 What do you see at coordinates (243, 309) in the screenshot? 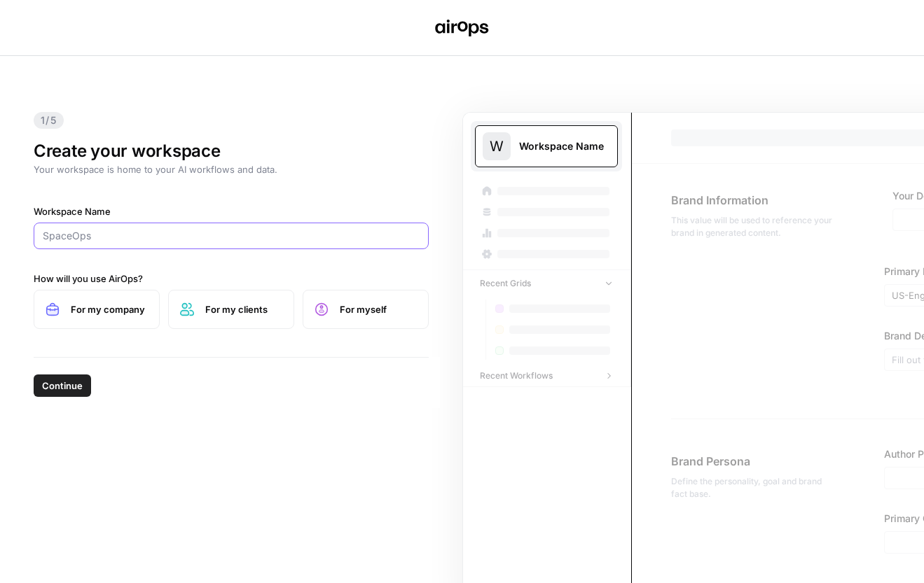
I see `span: For my clients` at bounding box center [243, 309].